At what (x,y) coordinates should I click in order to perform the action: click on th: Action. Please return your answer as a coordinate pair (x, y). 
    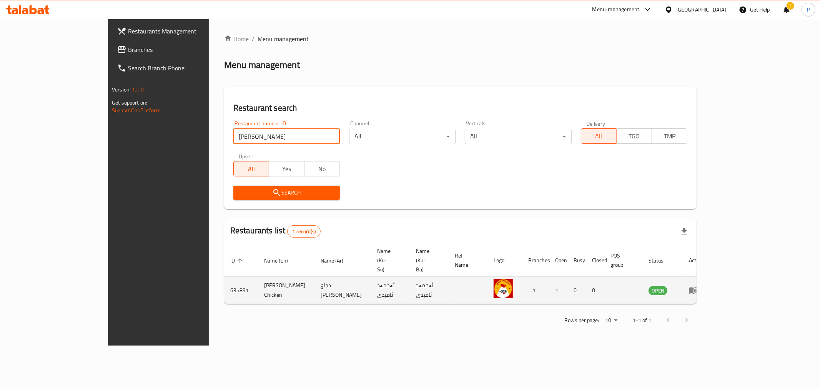
    Looking at the image, I should click on (696, 260).